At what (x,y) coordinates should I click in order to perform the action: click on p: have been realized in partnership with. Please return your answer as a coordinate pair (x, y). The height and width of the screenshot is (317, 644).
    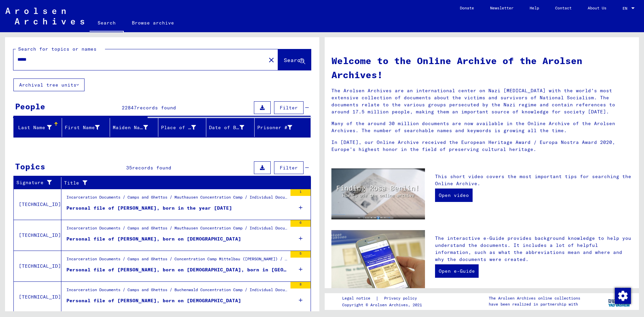
    Looking at the image, I should click on (534, 304).